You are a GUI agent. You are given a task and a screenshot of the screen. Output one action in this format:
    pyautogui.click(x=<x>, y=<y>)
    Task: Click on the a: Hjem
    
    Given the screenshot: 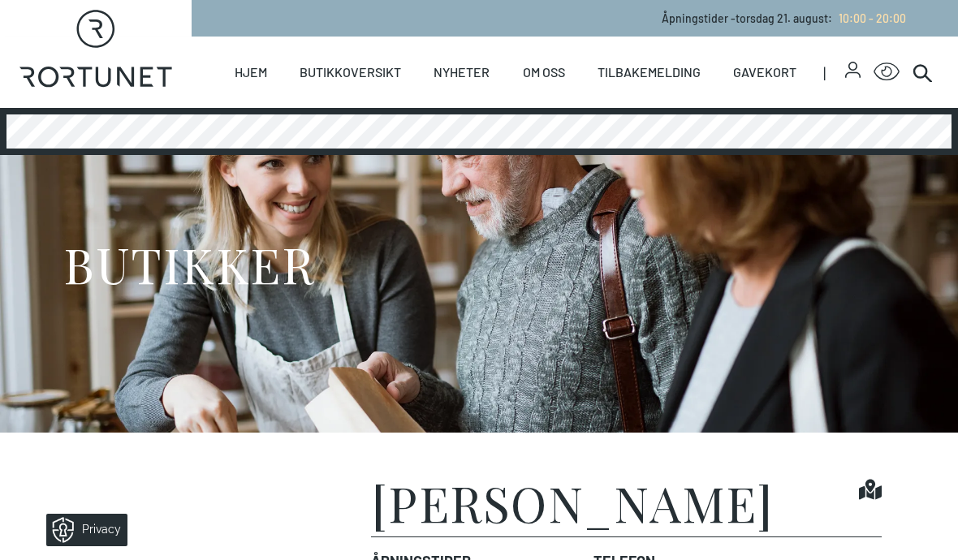 What is the action you would take?
    pyautogui.click(x=251, y=72)
    